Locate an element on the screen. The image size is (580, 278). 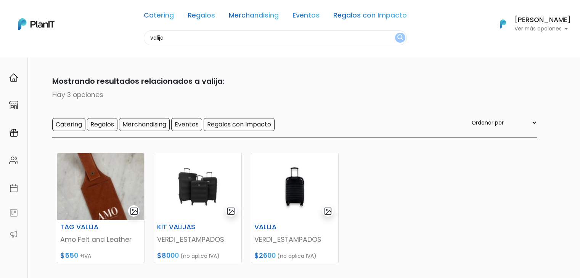
img: search_button-432b6d5273f82d61273b3651a40e1bd1b912527efae98b1b7a1b2c0702e16a8d.svg is located at coordinates (400, 38).